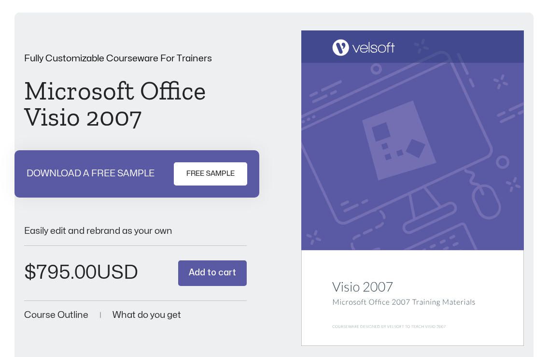 This screenshot has height=357, width=548. Describe the element at coordinates (135, 231) in the screenshot. I see `p: Easily edit and rebrand as your own` at that location.